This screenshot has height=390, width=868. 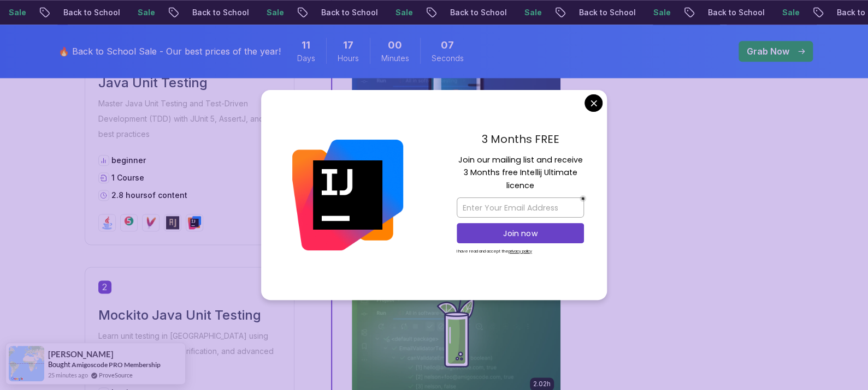 I want to click on img: provesource social proof notification image, so click(x=26, y=364).